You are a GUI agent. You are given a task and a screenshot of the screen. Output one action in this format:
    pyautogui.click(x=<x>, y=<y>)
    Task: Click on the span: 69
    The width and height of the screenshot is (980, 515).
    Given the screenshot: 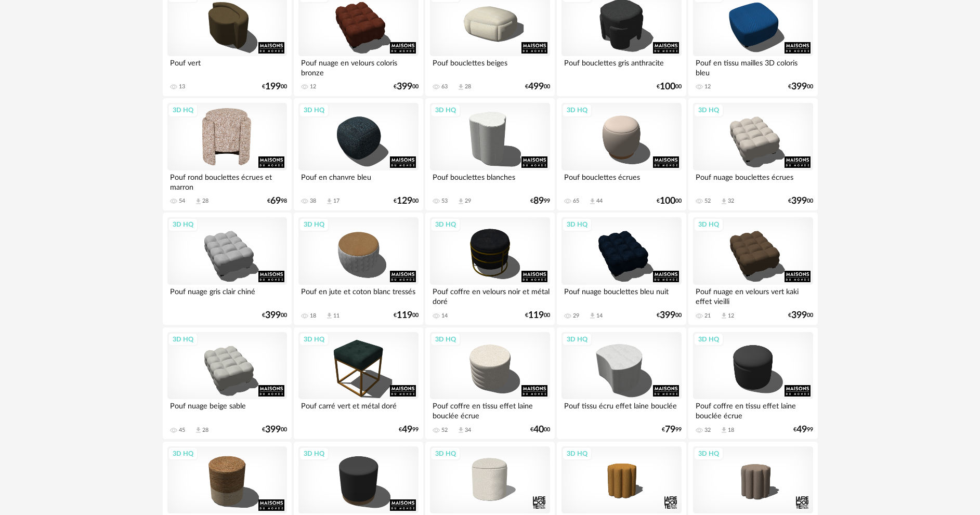 What is the action you would take?
    pyautogui.click(x=276, y=201)
    